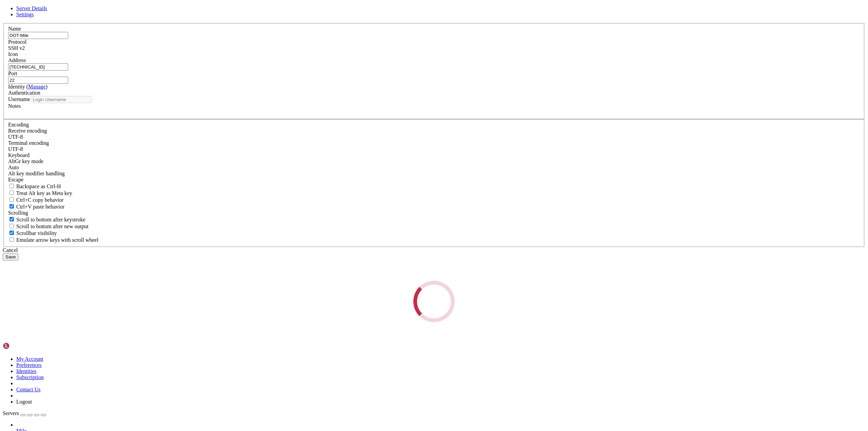 The width and height of the screenshot is (868, 431). What do you see at coordinates (35, 187) in the screenshot?
I see `label: If true, the backspace should send BS ('\x08', aka ^H). Otherwise the backspace key should send '...` at bounding box center [35, 187].